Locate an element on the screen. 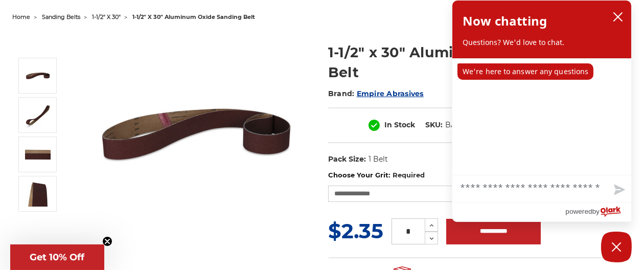 The width and height of the screenshot is (642, 270). img: 1-1/2" x 30" Aluminum Oxide Sanding Belt is located at coordinates (38, 115).